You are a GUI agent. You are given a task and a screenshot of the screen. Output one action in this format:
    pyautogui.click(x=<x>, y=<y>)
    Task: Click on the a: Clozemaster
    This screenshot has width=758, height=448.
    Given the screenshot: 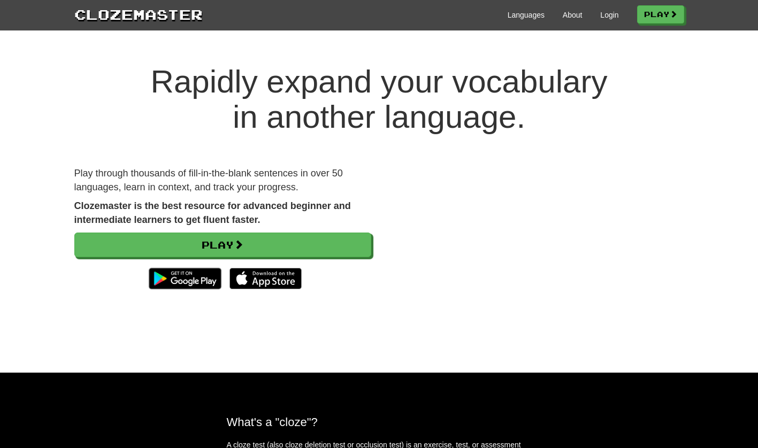 What is the action you would take?
    pyautogui.click(x=138, y=14)
    